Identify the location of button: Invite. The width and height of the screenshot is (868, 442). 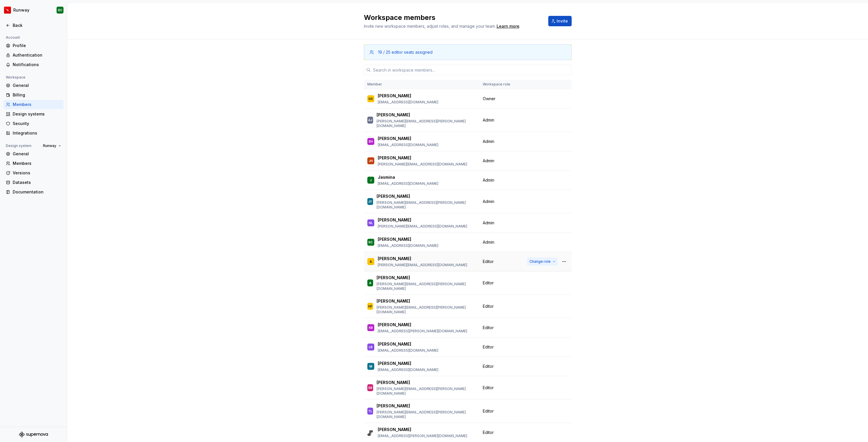
(560, 21).